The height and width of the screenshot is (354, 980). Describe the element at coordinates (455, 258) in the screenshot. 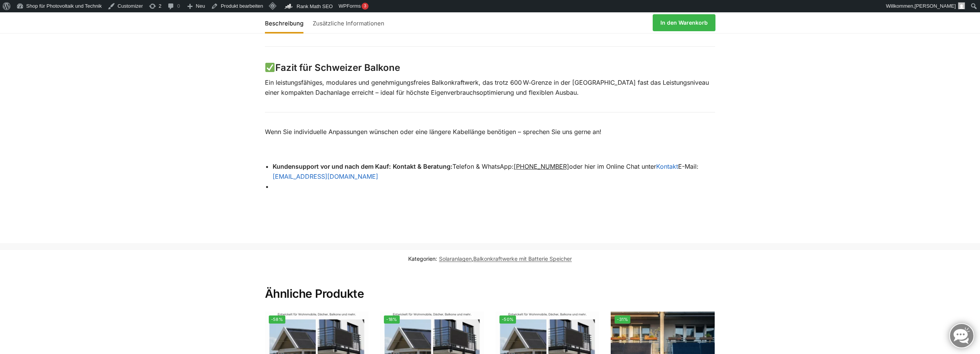

I see `a: Solaranlagen` at that location.